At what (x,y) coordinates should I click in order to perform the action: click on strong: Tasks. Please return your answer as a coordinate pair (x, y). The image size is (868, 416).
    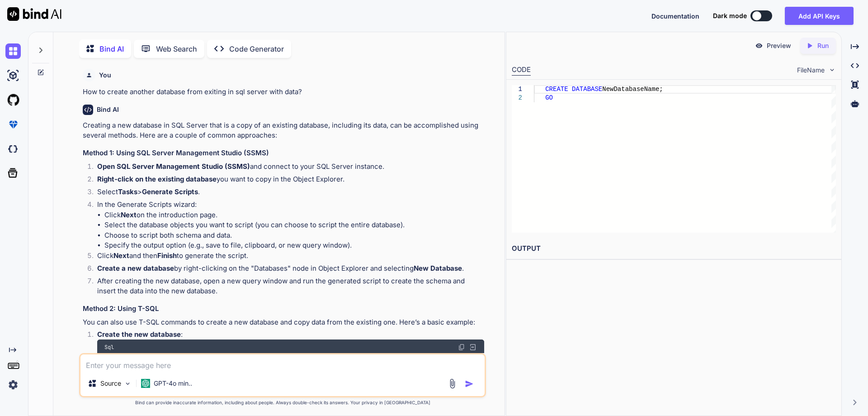
    Looking at the image, I should click on (128, 191).